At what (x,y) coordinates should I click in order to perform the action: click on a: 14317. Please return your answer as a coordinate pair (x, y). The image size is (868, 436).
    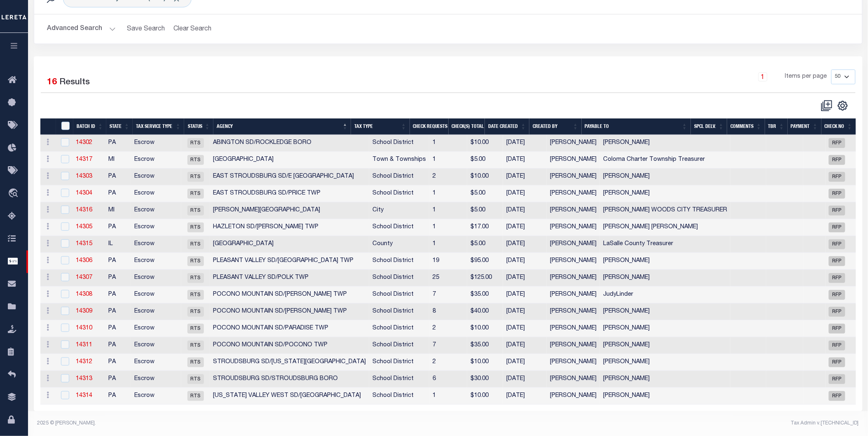
    Looking at the image, I should click on (84, 159).